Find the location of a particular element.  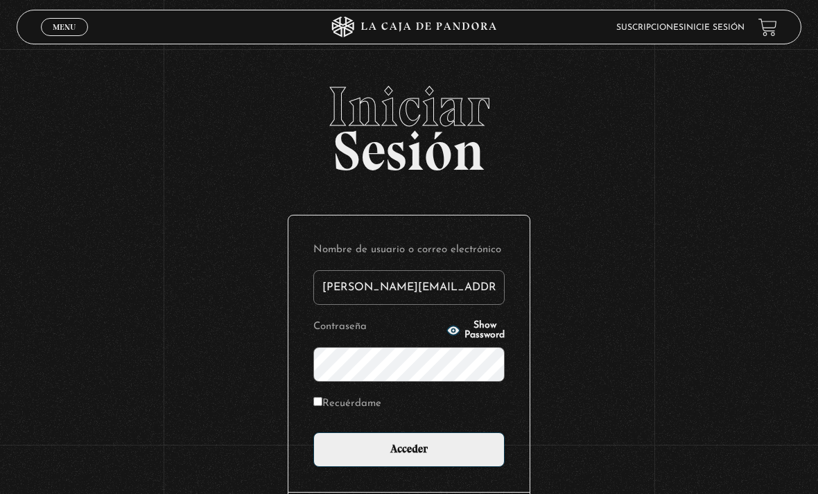

a: View your shopping cart is located at coordinates (768, 27).